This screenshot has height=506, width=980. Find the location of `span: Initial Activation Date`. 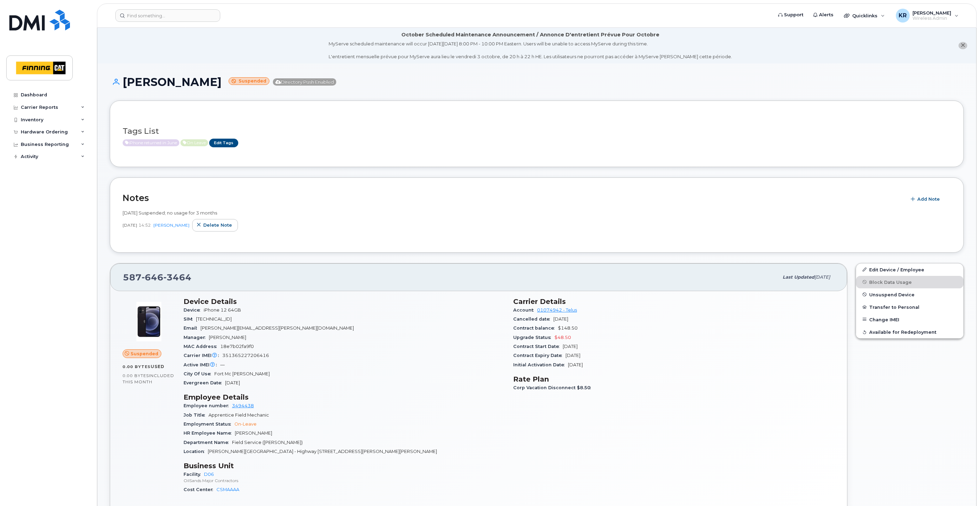

span: Initial Activation Date is located at coordinates (541, 365).